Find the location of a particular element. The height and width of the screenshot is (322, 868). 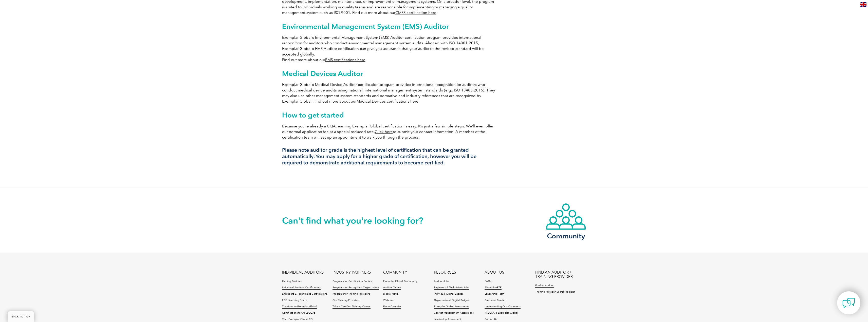

a: About iNARTE is located at coordinates (493, 287).